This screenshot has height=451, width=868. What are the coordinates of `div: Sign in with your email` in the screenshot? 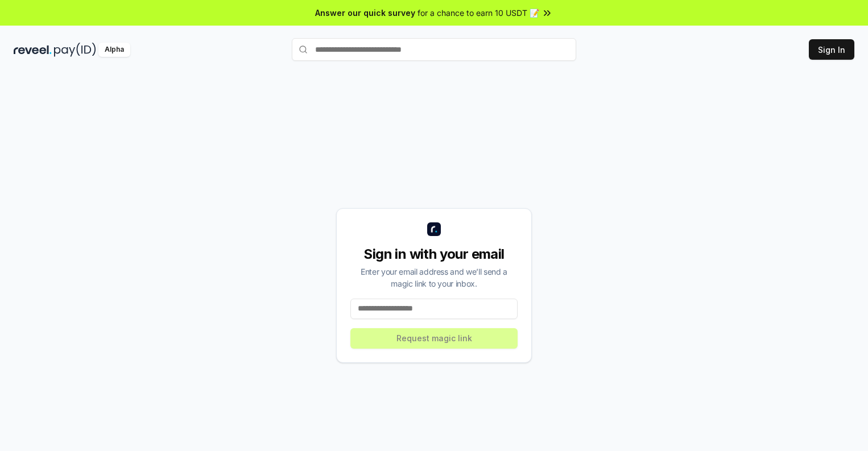 It's located at (434, 254).